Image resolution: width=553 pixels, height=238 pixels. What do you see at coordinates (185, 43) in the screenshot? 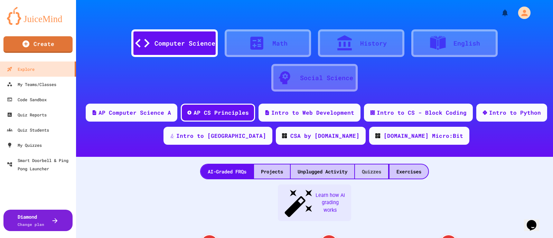
I see `div: Computer Science` at bounding box center [185, 43].